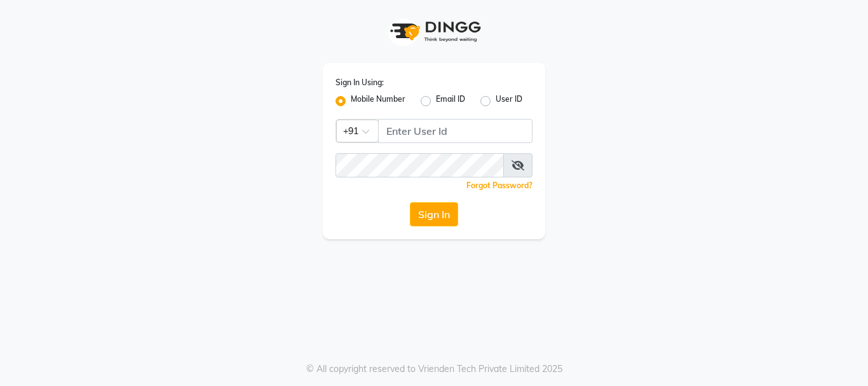  I want to click on button: Sign In, so click(434, 214).